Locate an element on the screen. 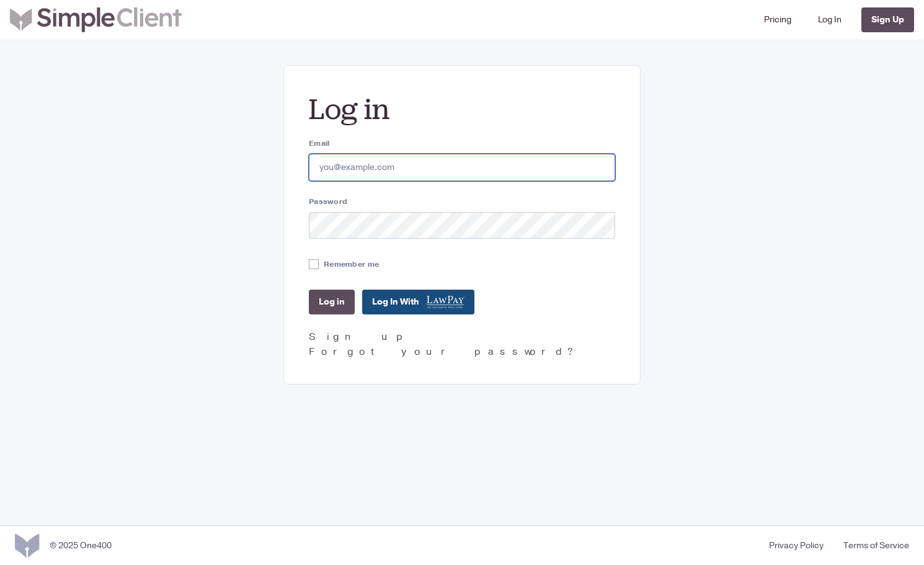 The height and width of the screenshot is (565, 924). input: Log in is located at coordinates (332, 302).